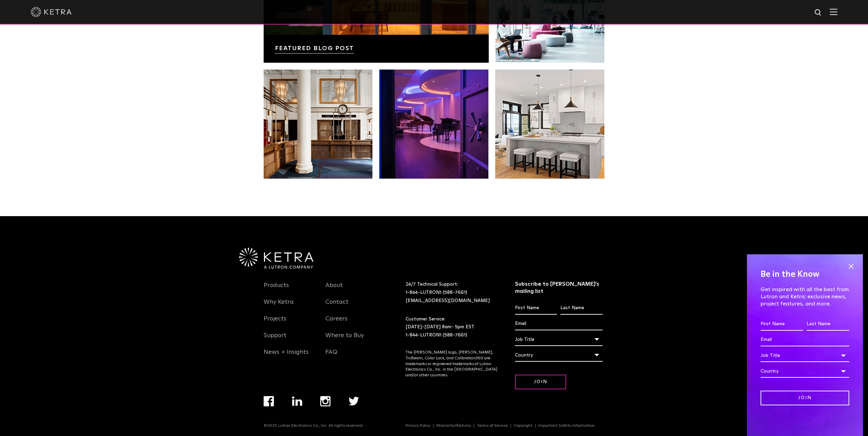 This screenshot has height=436, width=868. Describe the element at coordinates (454, 425) in the screenshot. I see `a: Warranty/Returns` at that location.